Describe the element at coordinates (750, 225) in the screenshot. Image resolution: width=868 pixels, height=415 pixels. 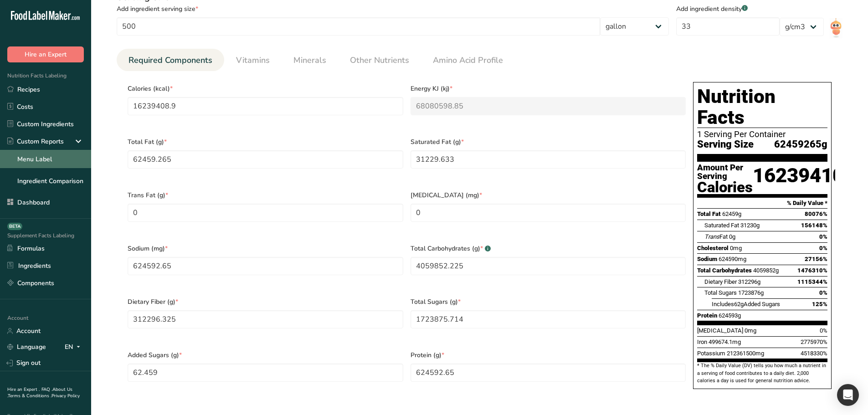
I see `span: 31230g` at that location.